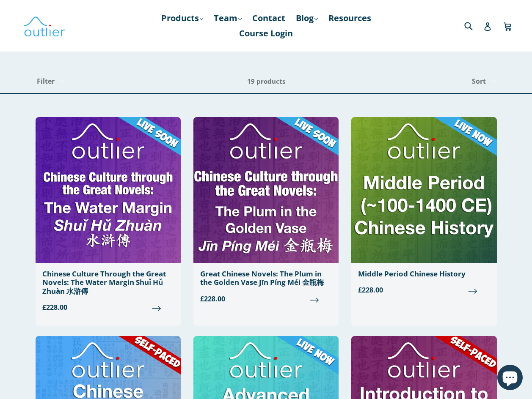 This screenshot has width=532, height=399. What do you see at coordinates (265, 33) in the screenshot?
I see `a: Course Login` at bounding box center [265, 33].